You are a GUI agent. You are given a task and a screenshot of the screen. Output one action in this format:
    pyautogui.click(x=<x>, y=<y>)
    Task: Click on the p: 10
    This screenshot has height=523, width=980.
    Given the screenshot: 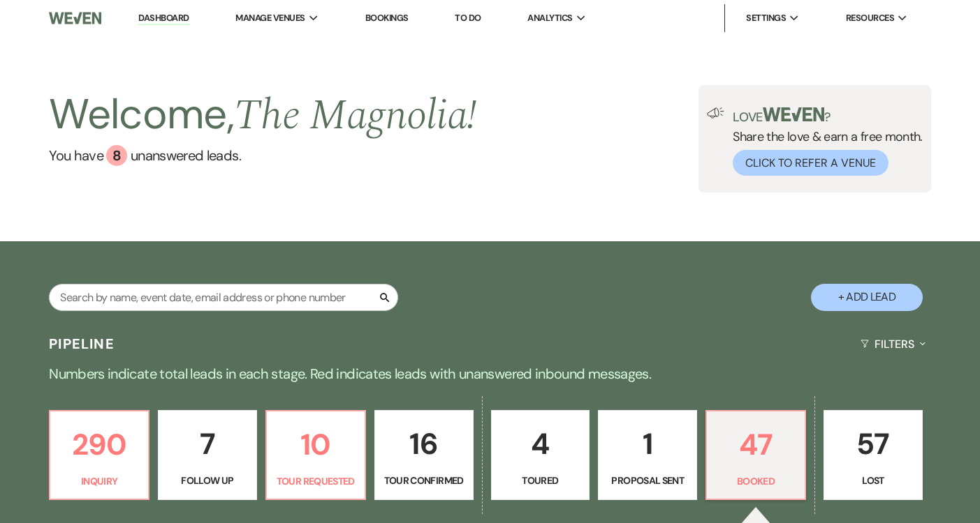 What is the action you would take?
    pyautogui.click(x=316, y=445)
    